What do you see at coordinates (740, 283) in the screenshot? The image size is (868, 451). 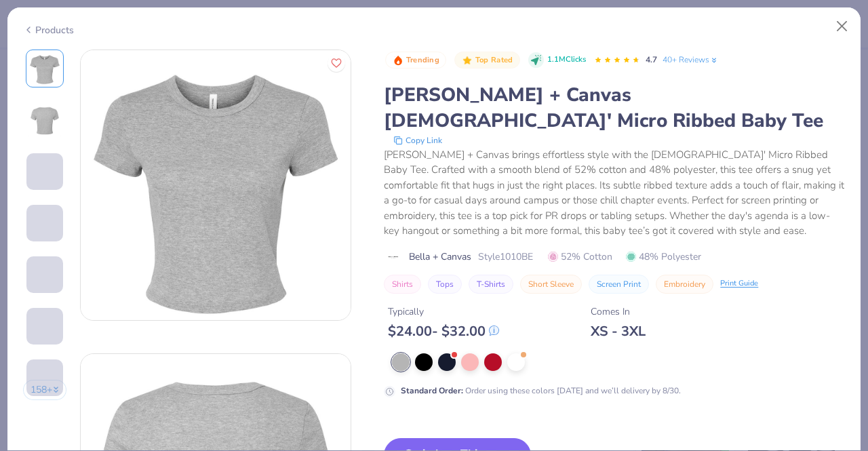 I see `div: Print Guide` at bounding box center [740, 283].